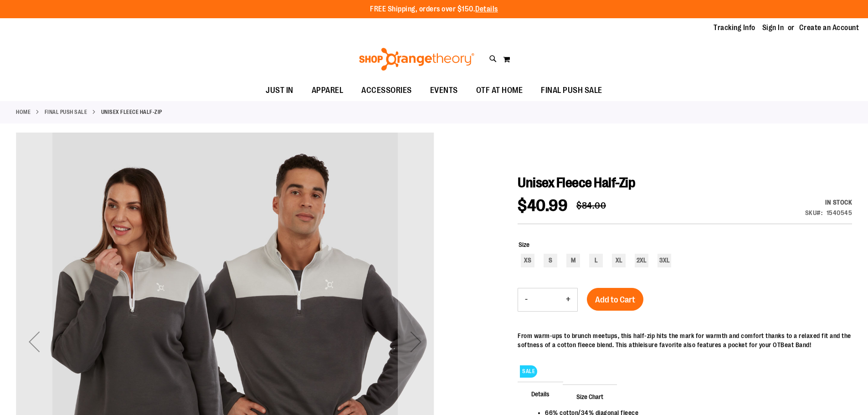 This screenshot has height=415, width=868. I want to click on span: Size Chart, so click(589, 396).